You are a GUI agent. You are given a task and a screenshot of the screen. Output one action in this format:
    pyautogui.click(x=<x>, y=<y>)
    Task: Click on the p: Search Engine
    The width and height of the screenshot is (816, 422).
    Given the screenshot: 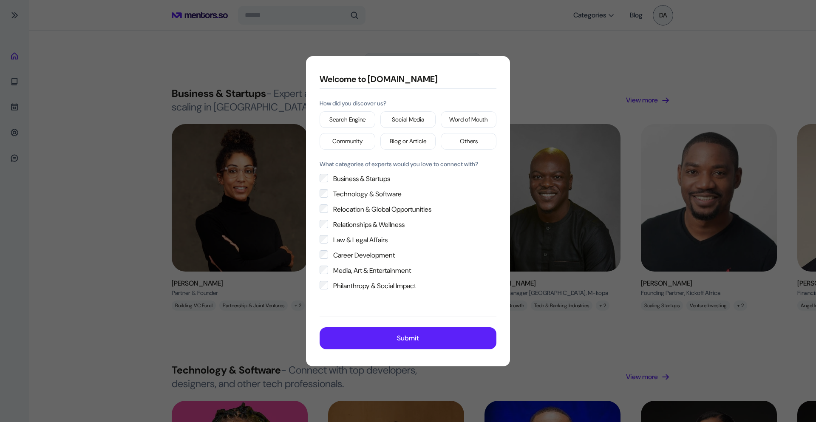 What is the action you would take?
    pyautogui.click(x=347, y=119)
    